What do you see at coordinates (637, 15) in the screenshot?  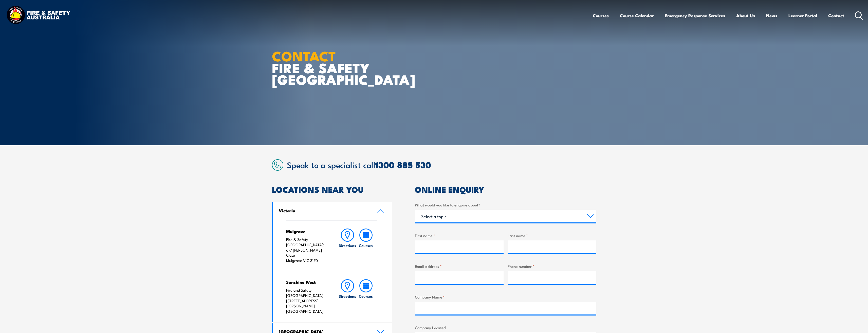 I see `a: Course Calendar` at bounding box center [637, 15].